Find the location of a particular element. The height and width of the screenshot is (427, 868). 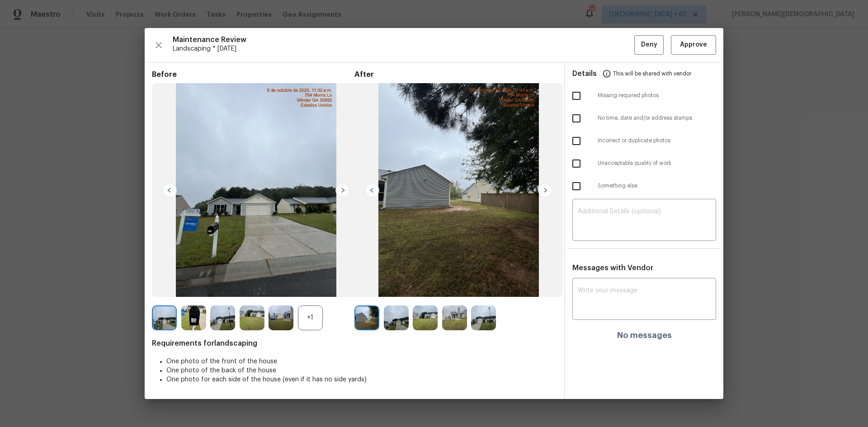

span: Missing required photos is located at coordinates (656, 95).